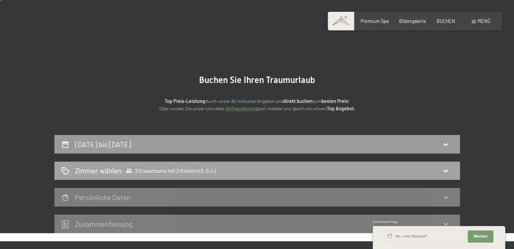 The image size is (514, 249). I want to click on span: BUCHEN, so click(446, 21).